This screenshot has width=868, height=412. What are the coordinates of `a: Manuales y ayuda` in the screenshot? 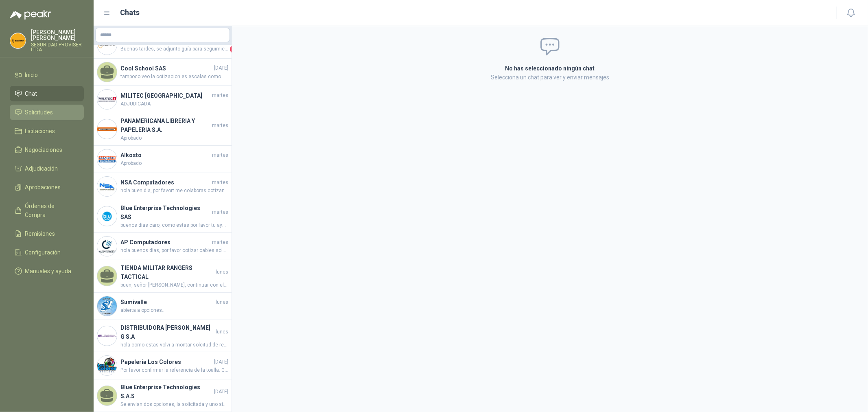 It's located at (47, 271).